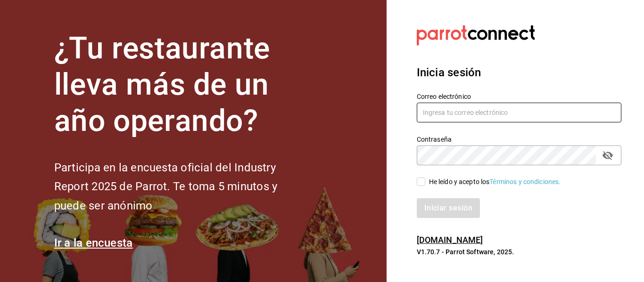  I want to click on input: Ingresa tu correo electrónico, so click(519, 113).